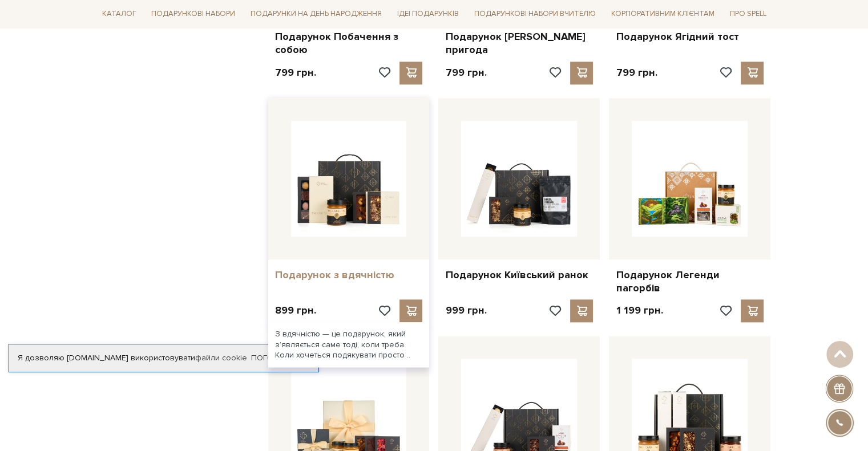  Describe the element at coordinates (663, 14) in the screenshot. I see `a: Корпоративним клієнтам` at that location.